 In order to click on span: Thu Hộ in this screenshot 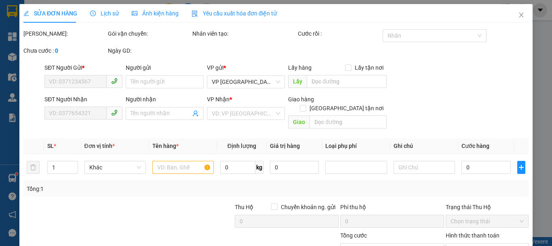, I will do `click(244, 207)`.